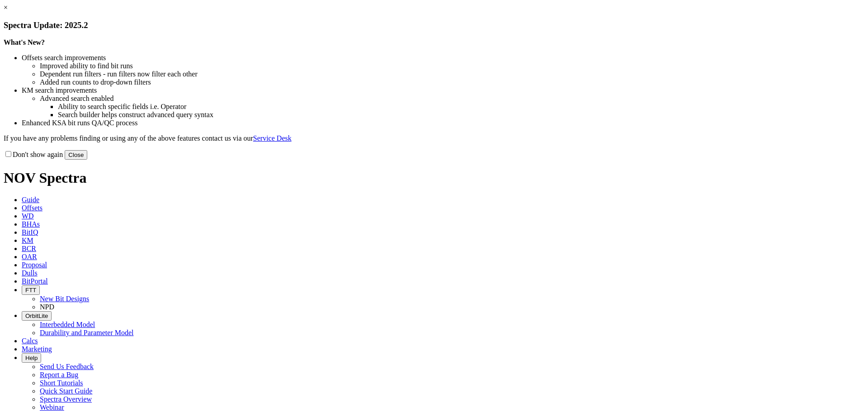  I want to click on span: BitPortal, so click(35, 281).